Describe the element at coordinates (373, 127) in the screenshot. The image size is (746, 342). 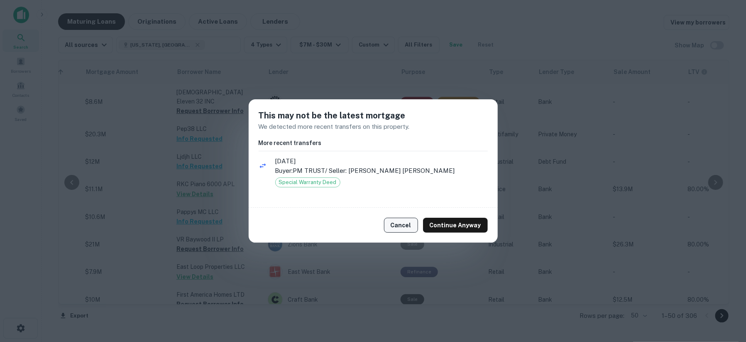
I see `p: We detected more recent transfers on this property.` at that location.